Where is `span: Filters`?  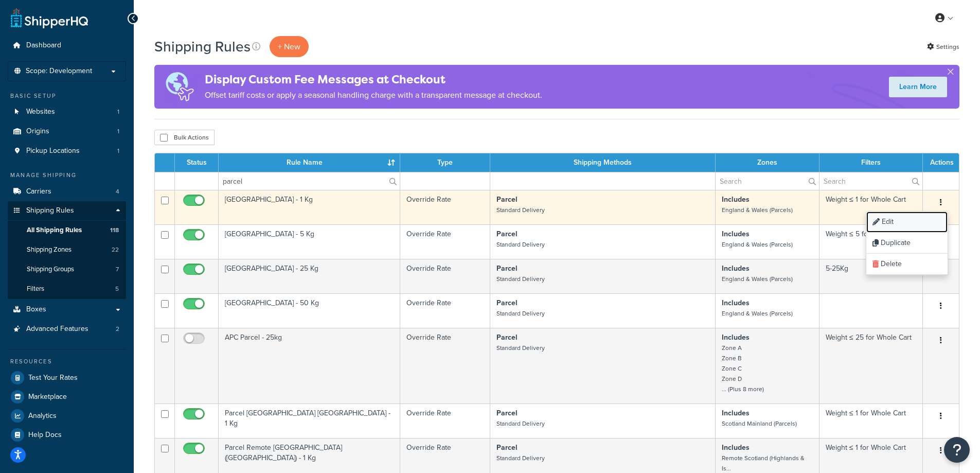
span: Filters is located at coordinates (35, 289).